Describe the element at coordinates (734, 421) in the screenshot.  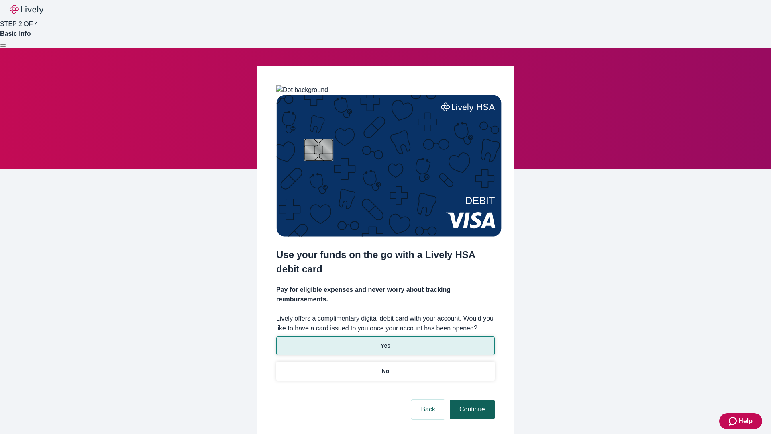
I see `svg: Zendesk support icon` at that location.